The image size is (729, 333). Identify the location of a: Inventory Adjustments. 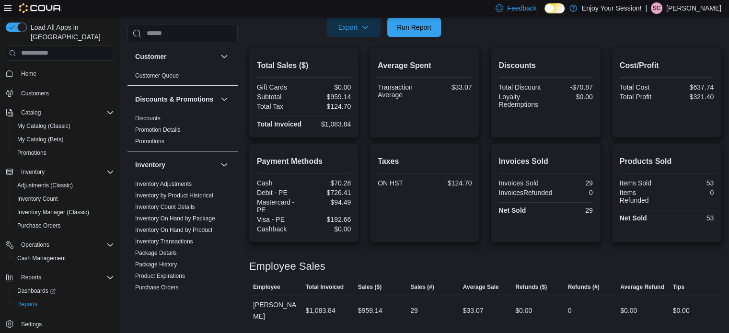
(163, 184).